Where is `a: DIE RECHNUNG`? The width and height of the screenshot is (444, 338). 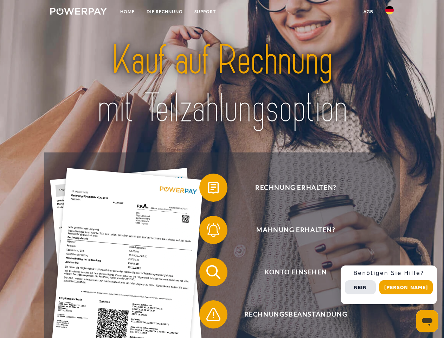
a: DIE RECHNUNG is located at coordinates (165, 12).